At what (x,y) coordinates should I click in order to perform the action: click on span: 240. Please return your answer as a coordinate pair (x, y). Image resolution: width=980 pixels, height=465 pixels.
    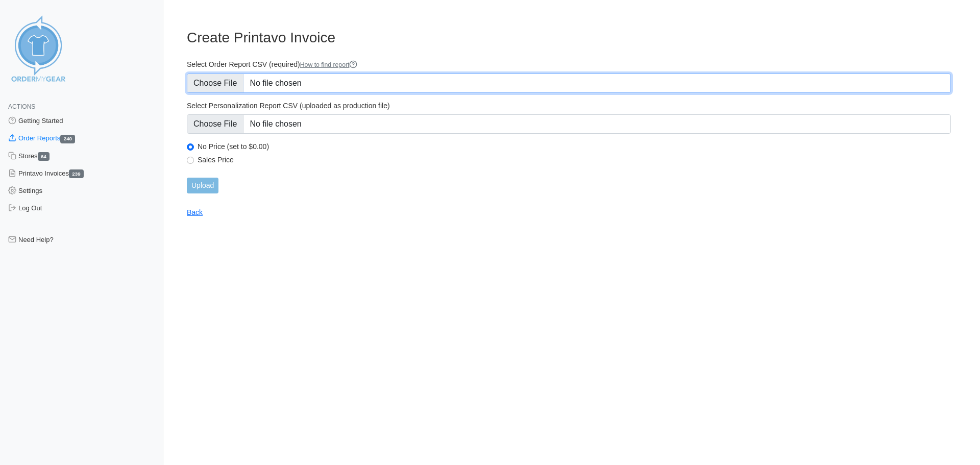
    Looking at the image, I should click on (67, 139).